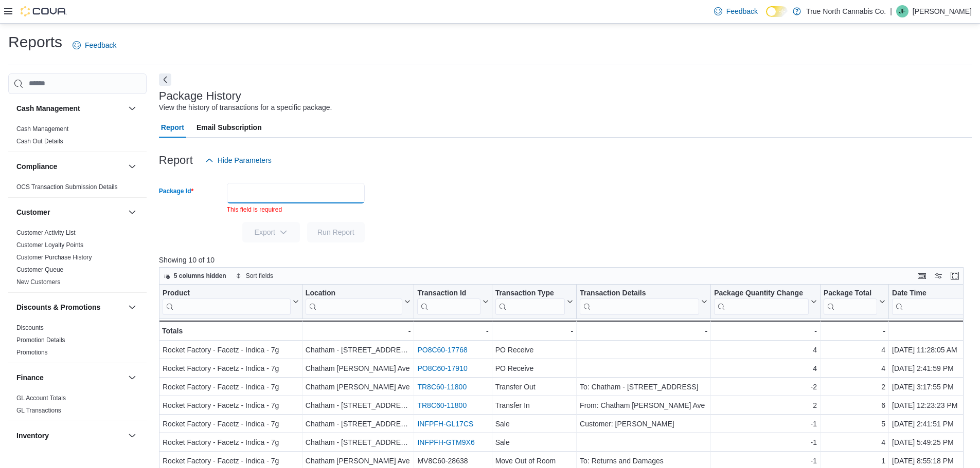 The width and height of the screenshot is (980, 468). What do you see at coordinates (231, 331) in the screenshot?
I see `div: Totals` at bounding box center [231, 331].